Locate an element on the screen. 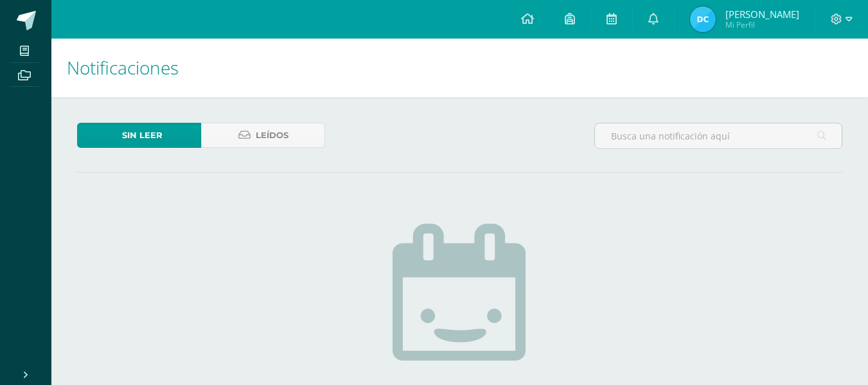 This screenshot has width=868, height=385. a: Leídos is located at coordinates (263, 135).